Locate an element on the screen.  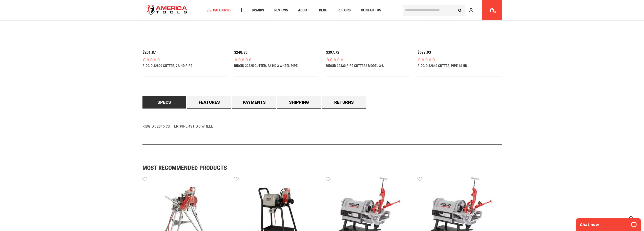
a: Returns is located at coordinates (344, 102).